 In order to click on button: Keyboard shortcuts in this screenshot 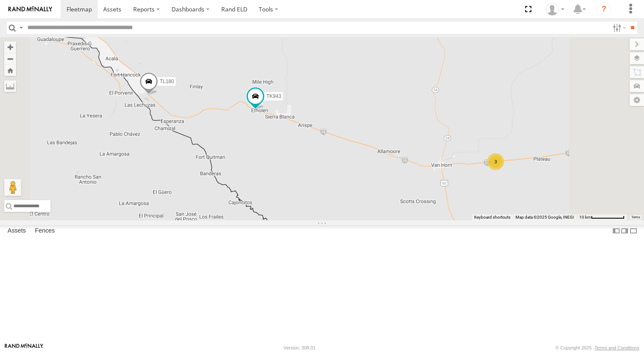, I will do `click(493, 217)`.